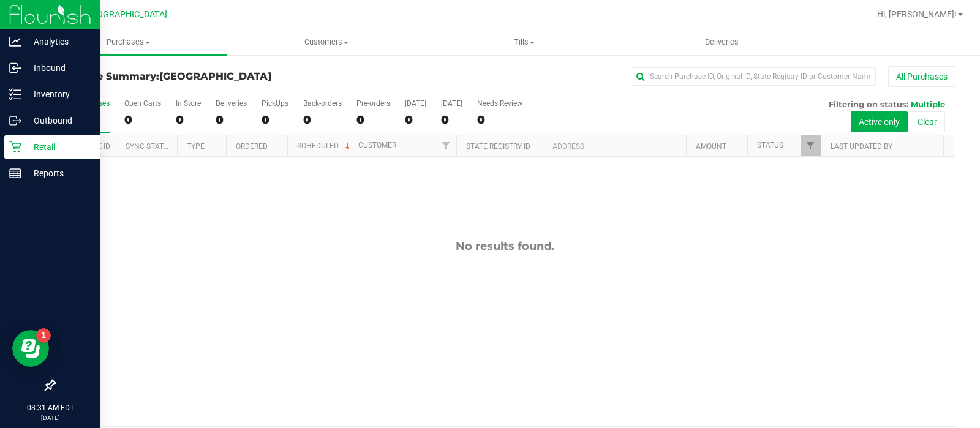 The width and height of the screenshot is (980, 428). I want to click on a: Customer, so click(377, 145).